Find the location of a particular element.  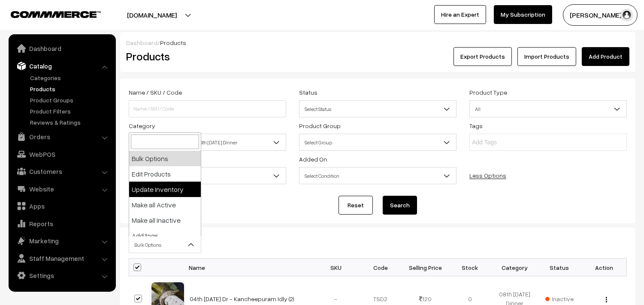

th: Status is located at coordinates (560, 268).